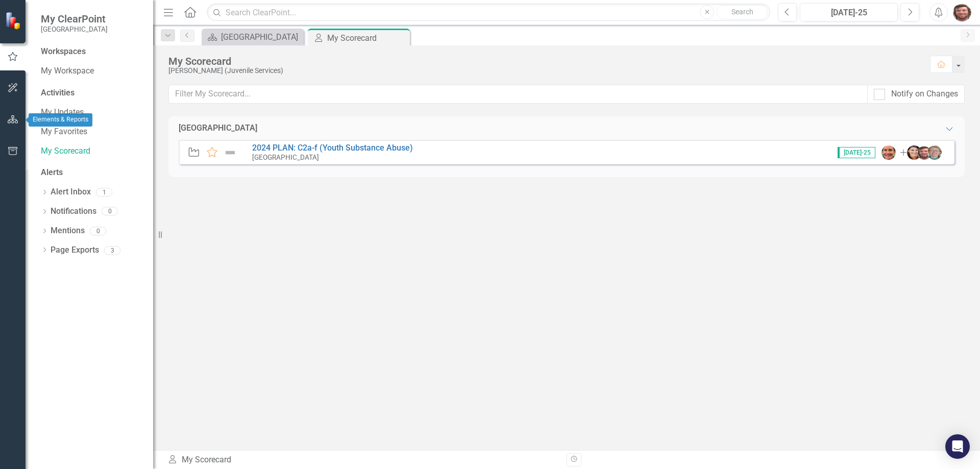 This screenshot has height=469, width=980. What do you see at coordinates (61, 120) in the screenshot?
I see `div: Elements & Reports` at bounding box center [61, 120].